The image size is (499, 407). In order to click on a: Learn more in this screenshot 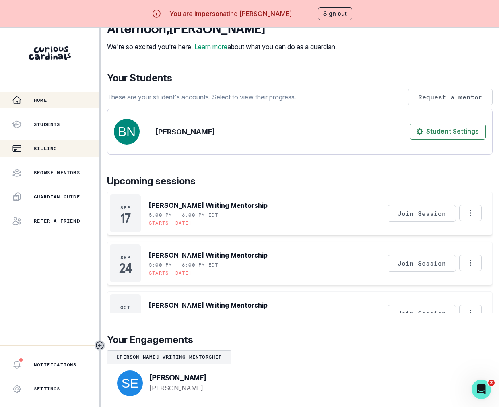, I will do `click(211, 47)`.